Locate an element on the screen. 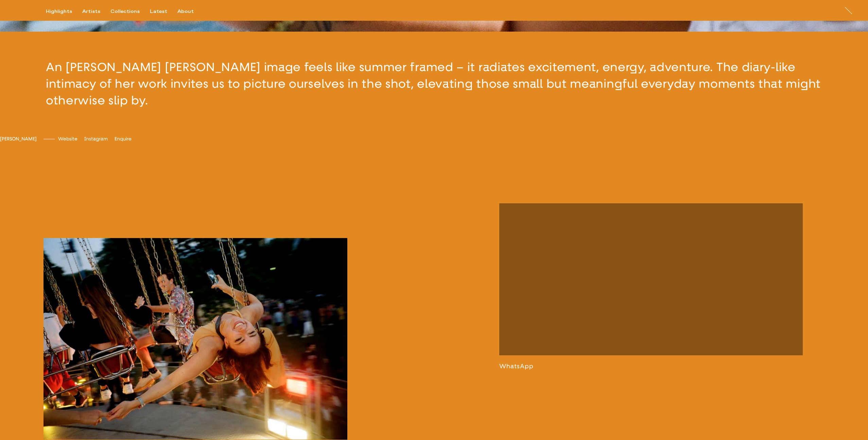  div: Collections is located at coordinates (125, 11).